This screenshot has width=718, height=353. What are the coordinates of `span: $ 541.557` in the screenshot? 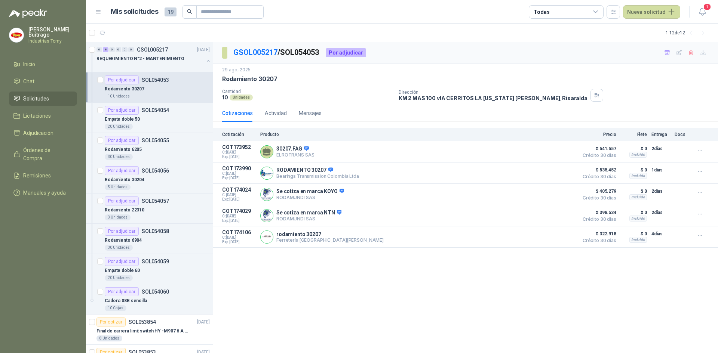 It's located at (597, 149).